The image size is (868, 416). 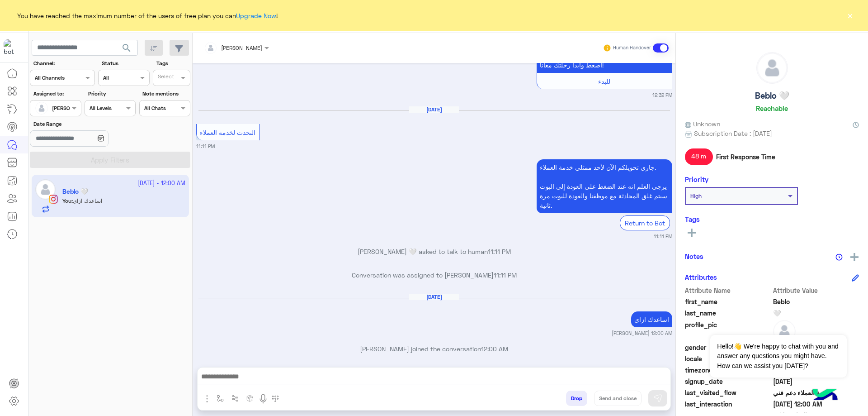 I want to click on span: You have reached the maximum number of the users of free plan you can !, so click(x=147, y=16).